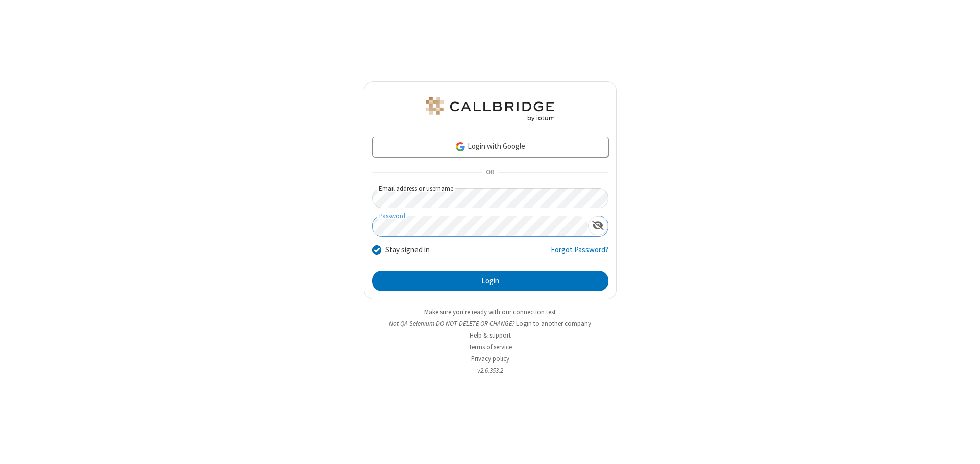 The width and height of the screenshot is (980, 464). Describe the element at coordinates (490, 347) in the screenshot. I see `a: Terms of service` at that location.